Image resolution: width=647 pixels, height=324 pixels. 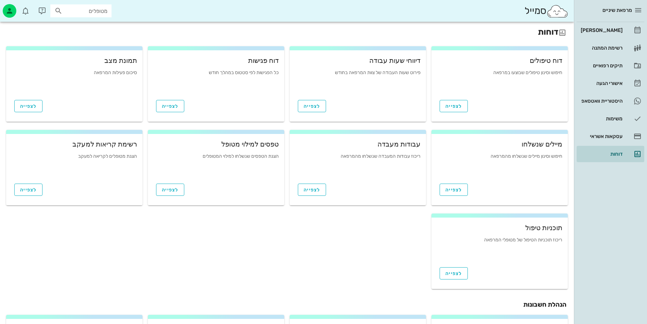 I want to click on div: ריכוז עבודות המעבדה שנשלחו מהמרפאה, so click(x=357, y=164).